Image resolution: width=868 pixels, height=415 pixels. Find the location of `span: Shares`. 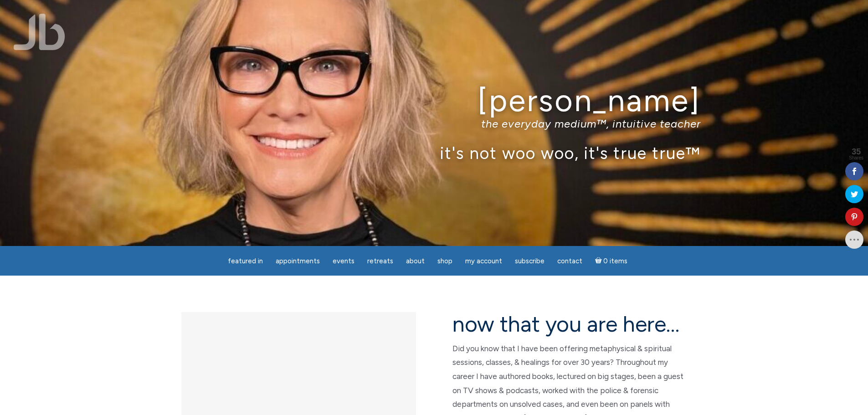

span: Shares is located at coordinates (856, 158).